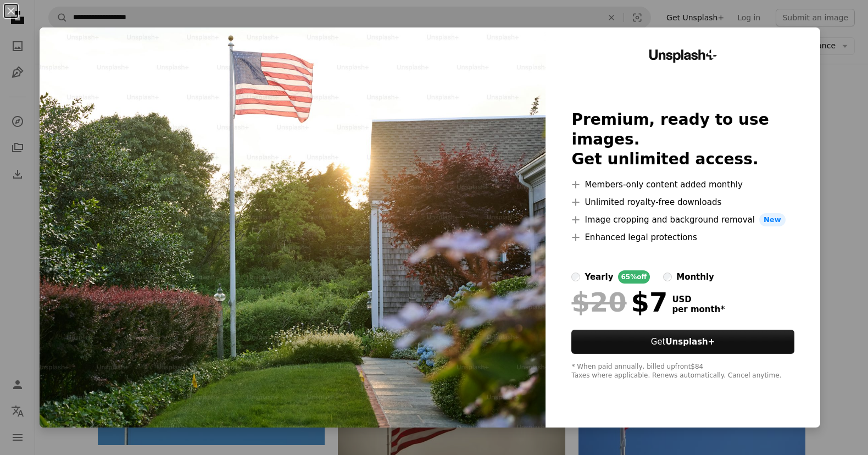 This screenshot has height=455, width=868. I want to click on div: * When paid annually, billed upfront $84 Taxes where applicable. Renews automatically. Cancel any..., so click(683, 372).